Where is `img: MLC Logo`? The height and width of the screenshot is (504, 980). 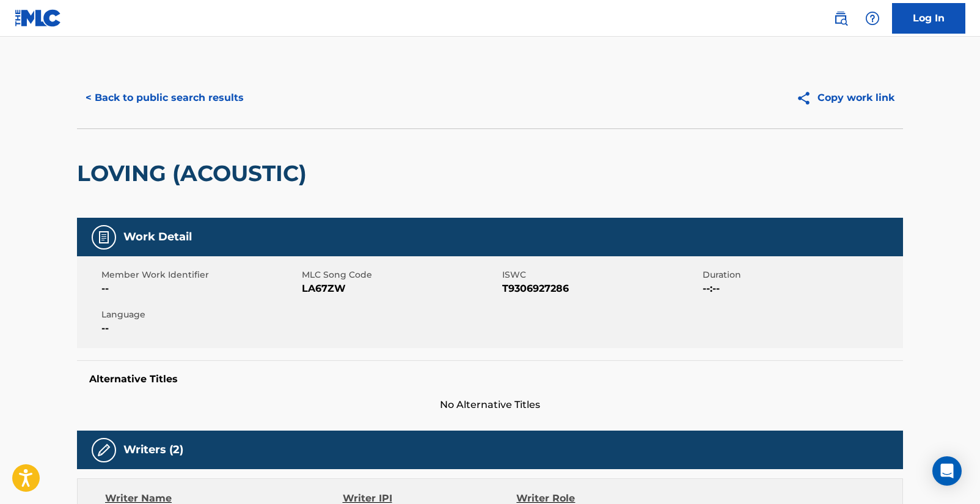 img: MLC Logo is located at coordinates (38, 17).